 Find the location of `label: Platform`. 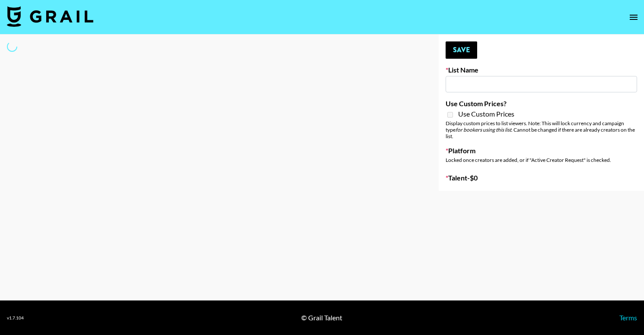

label: Platform is located at coordinates (541, 151).